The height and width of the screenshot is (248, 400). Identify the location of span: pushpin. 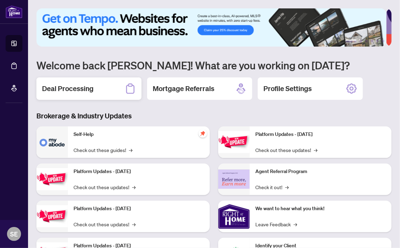
(203, 133).